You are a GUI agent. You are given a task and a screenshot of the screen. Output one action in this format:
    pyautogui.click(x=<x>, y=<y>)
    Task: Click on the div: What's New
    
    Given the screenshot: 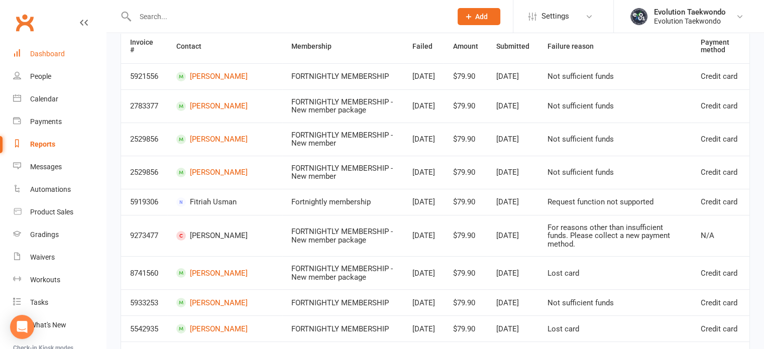 What is the action you would take?
    pyautogui.click(x=48, y=325)
    